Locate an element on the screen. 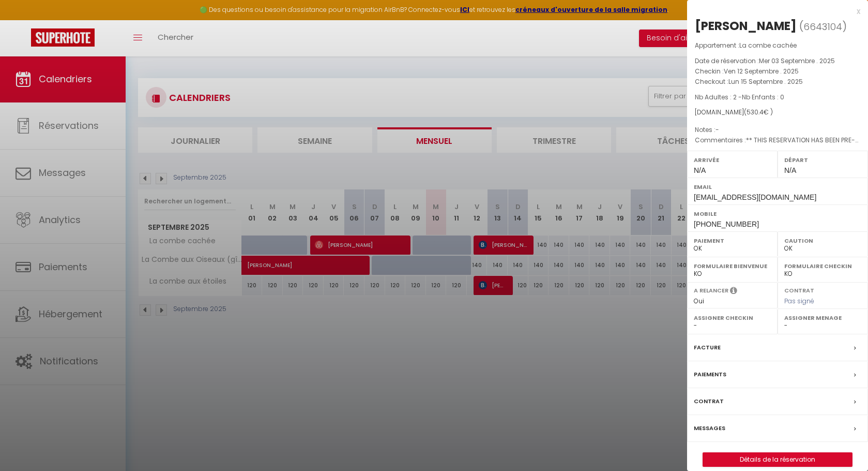  span: Nb Adultes : 2 - is located at coordinates (739, 97).